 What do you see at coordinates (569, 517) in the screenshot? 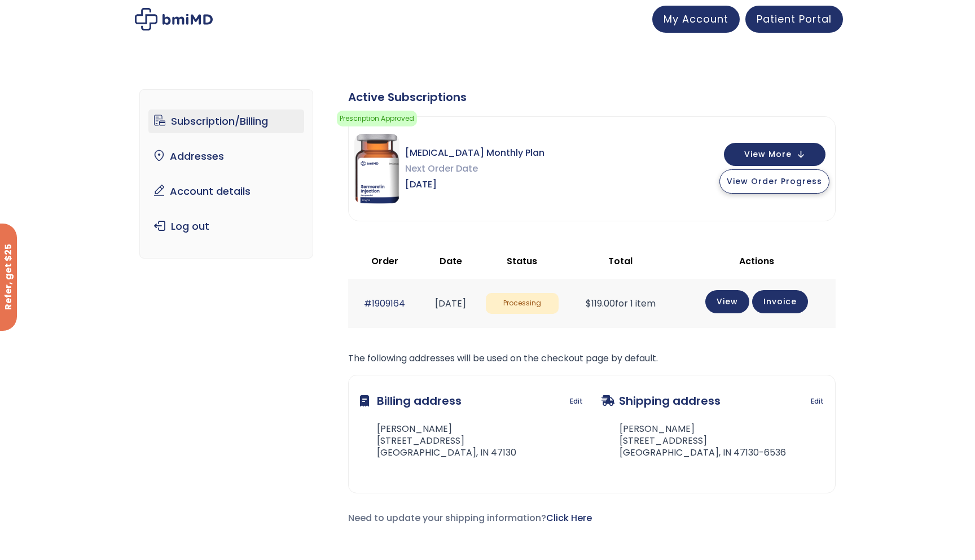
I see `a: Click Here` at bounding box center [569, 517].